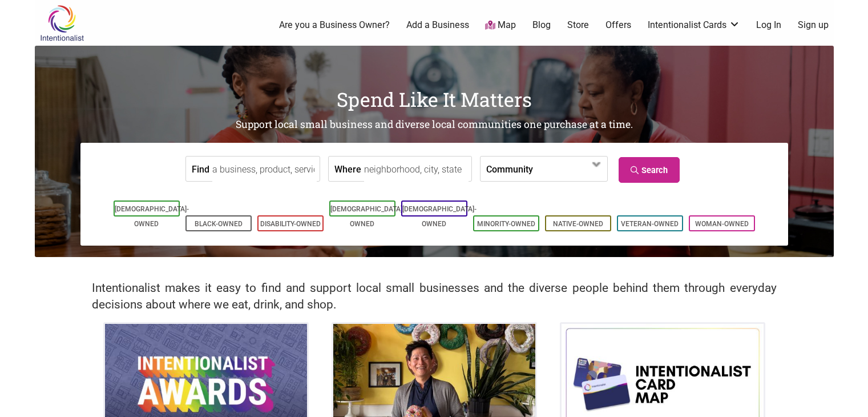 The width and height of the screenshot is (868, 417). What do you see at coordinates (769, 26) in the screenshot?
I see `a: Log In` at bounding box center [769, 26].